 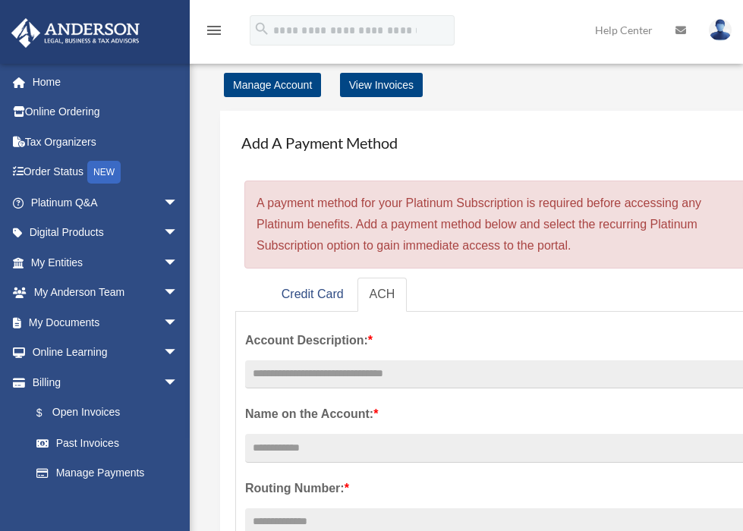 I want to click on i: search, so click(x=262, y=29).